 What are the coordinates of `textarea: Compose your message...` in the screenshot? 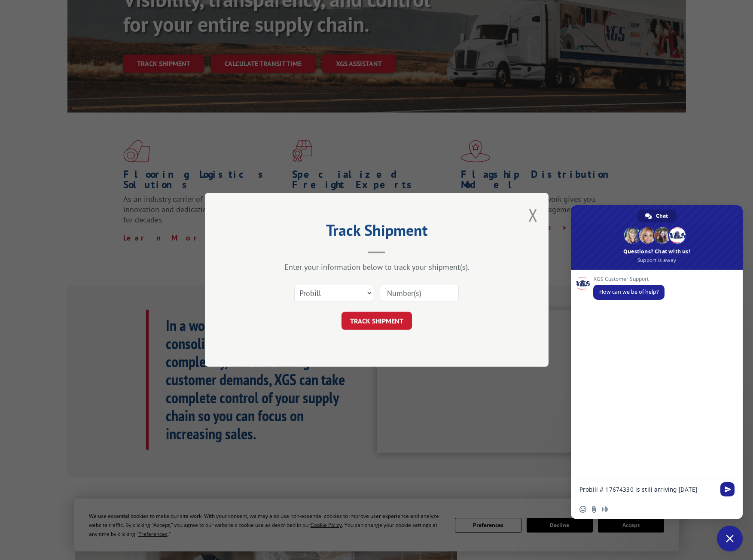 It's located at (648, 490).